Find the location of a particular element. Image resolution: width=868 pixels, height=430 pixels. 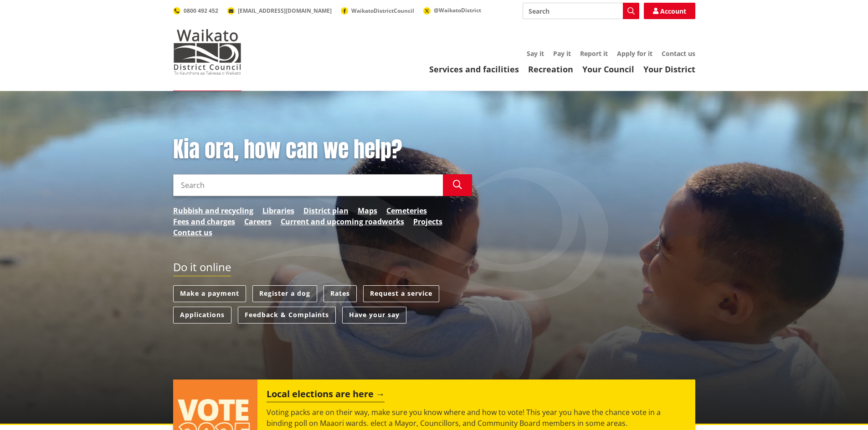

a: Recreation is located at coordinates (550, 69).